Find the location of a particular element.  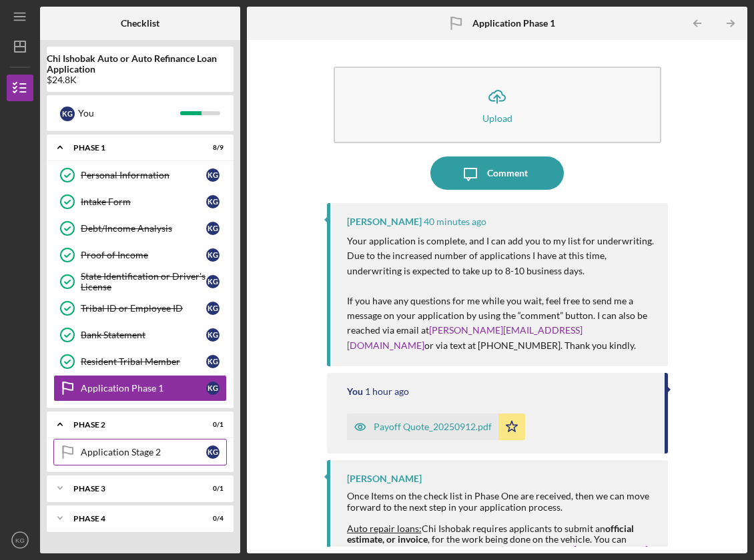

div: Upload is located at coordinates (497, 118).